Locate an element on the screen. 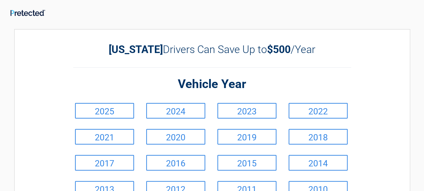 The image size is (424, 191). a: 2021 is located at coordinates (104, 137).